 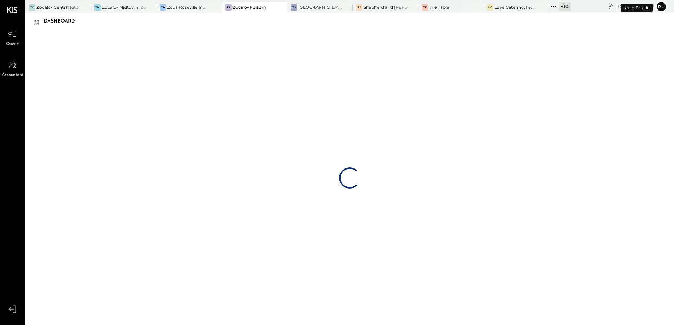 I want to click on div: + 10, so click(x=564, y=6).